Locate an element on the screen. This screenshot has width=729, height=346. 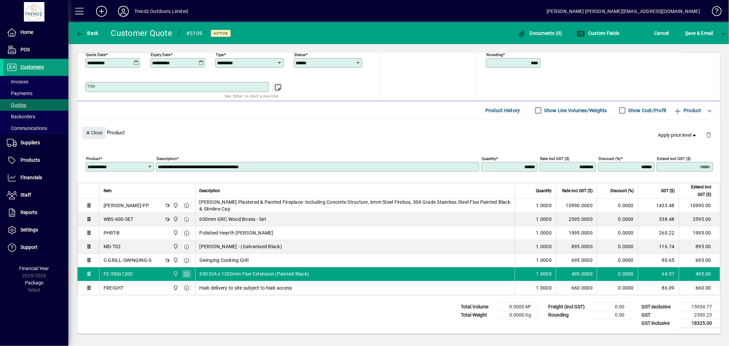
span: Quotes is located at coordinates (16, 105).